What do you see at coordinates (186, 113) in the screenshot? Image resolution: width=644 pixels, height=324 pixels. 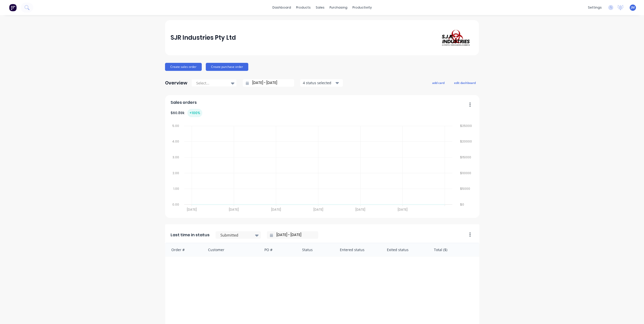 I see `div: $ 60.89k` at bounding box center [186, 113].